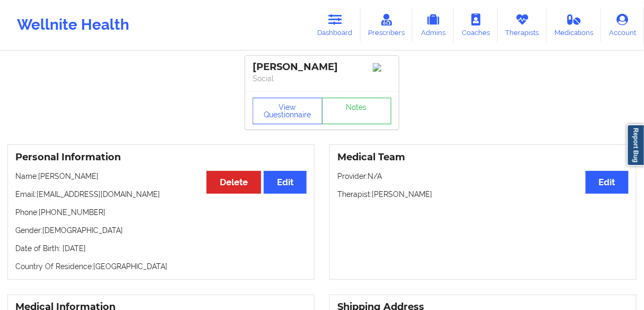 This screenshot has width=644, height=310. I want to click on a: Notes, so click(357, 111).